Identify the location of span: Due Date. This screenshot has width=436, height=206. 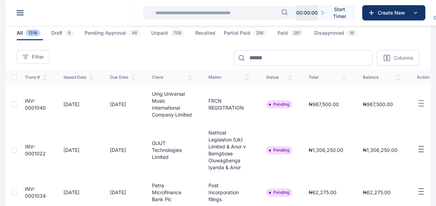
(122, 77).